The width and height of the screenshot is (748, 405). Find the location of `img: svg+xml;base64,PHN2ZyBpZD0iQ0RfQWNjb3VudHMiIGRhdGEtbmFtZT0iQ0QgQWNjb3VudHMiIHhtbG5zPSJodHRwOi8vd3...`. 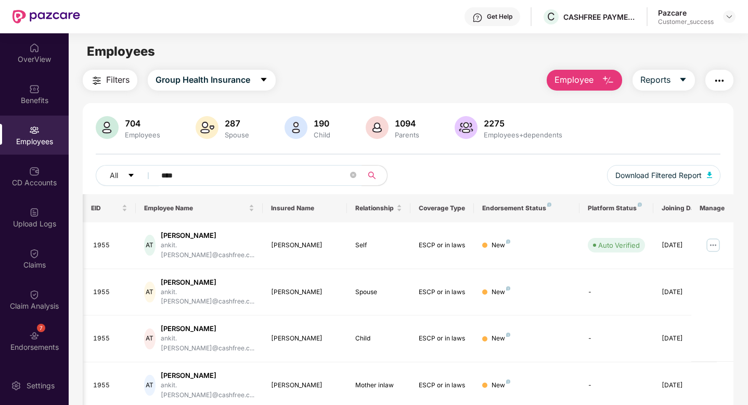

img: svg+xml;base64,PHN2ZyBpZD0iQ0RfQWNjb3VudHMiIGRhdGEtbmFtZT0iQ0QgQWNjb3VudHMiIHhtbG5zPSJodHRwOi8vd3... is located at coordinates (34, 171).